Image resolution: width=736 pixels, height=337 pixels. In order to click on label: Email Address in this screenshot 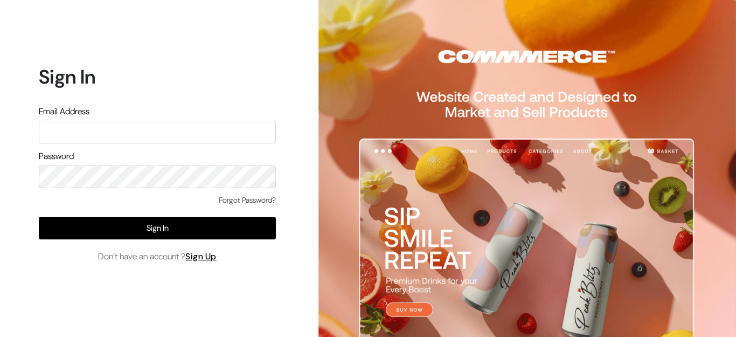, I will do `click(64, 111)`.